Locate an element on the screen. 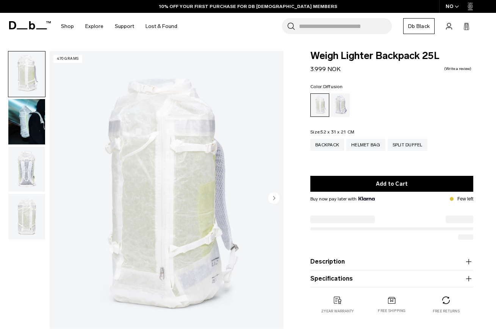 This screenshot has height=329, width=496. a: Support is located at coordinates (124, 26).